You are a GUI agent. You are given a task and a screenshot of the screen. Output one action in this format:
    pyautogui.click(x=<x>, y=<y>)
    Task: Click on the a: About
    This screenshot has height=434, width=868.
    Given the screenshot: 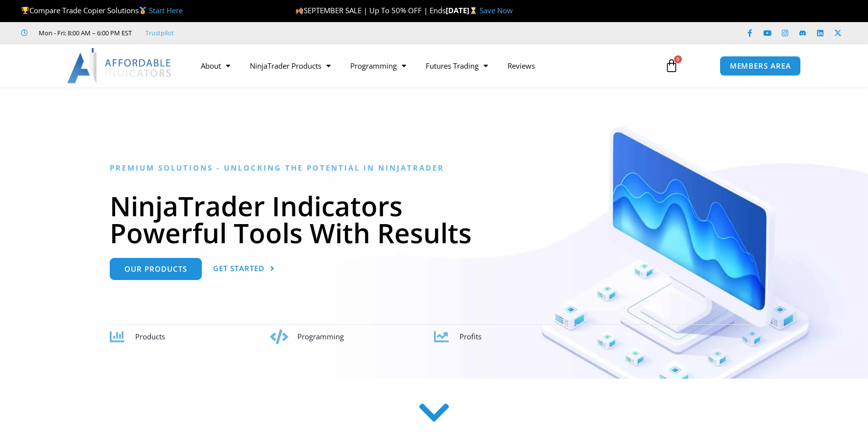 What is the action you would take?
    pyautogui.click(x=215, y=65)
    